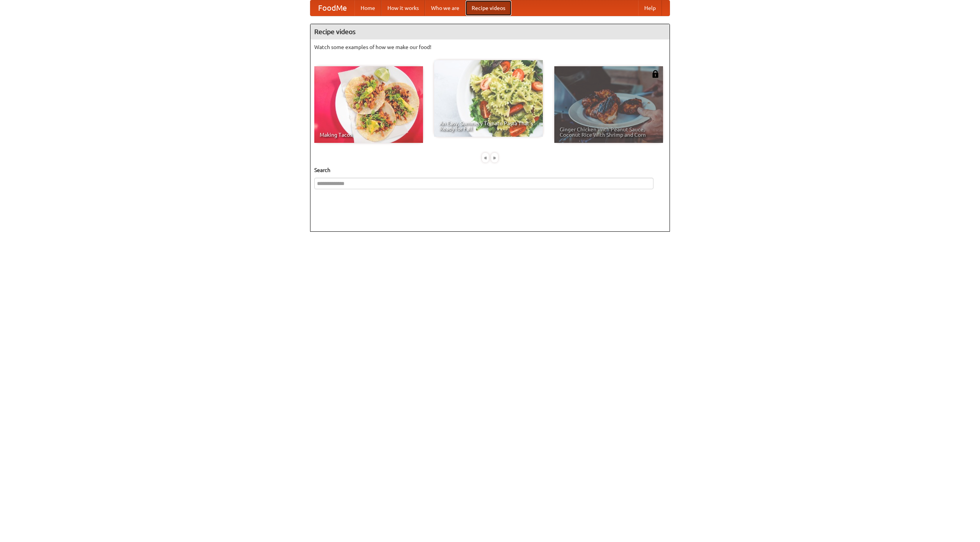 The image size is (980, 542). What do you see at coordinates (489, 8) in the screenshot?
I see `a: Recipe videos` at bounding box center [489, 8].